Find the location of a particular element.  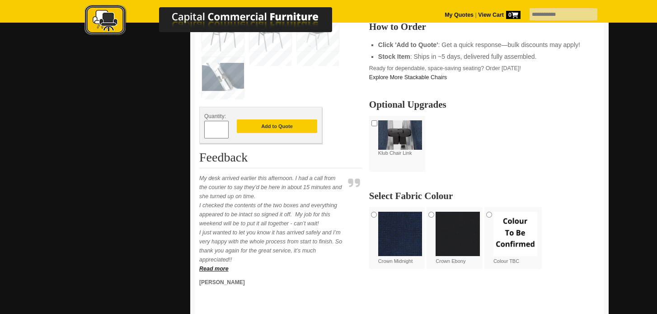

img: Colour TBC is located at coordinates (516, 234).